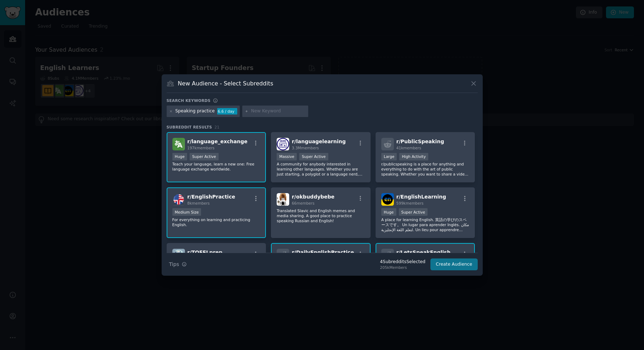  What do you see at coordinates (321, 216) in the screenshot?
I see `p: Translated Slavic and English memes and media sharing. A good place to practice speaking Russian ...` at bounding box center [321, 216].